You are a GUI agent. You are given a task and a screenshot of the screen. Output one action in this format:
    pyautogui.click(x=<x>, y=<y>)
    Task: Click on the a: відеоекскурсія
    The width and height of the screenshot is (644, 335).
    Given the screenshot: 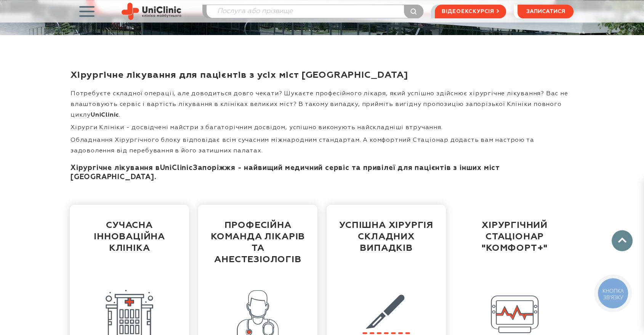 What is the action you would take?
    pyautogui.click(x=470, y=11)
    